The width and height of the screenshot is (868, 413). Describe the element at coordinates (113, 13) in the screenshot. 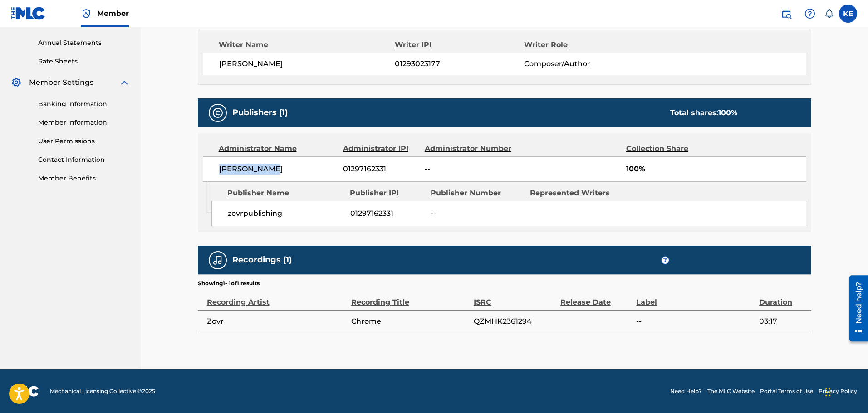

I see `span: Member` at that location.